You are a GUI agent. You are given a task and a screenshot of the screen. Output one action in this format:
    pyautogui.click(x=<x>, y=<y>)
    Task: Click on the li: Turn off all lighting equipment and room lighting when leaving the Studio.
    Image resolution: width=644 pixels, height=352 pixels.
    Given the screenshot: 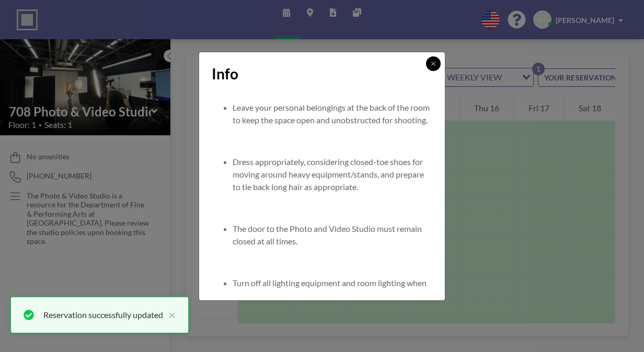 What is the action you would take?
    pyautogui.click(x=333, y=290)
    